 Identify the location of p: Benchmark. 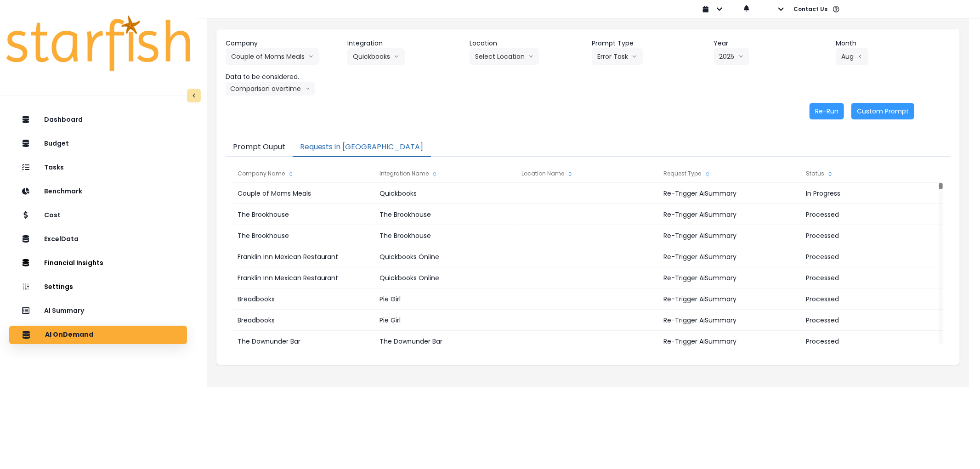
(63, 191).